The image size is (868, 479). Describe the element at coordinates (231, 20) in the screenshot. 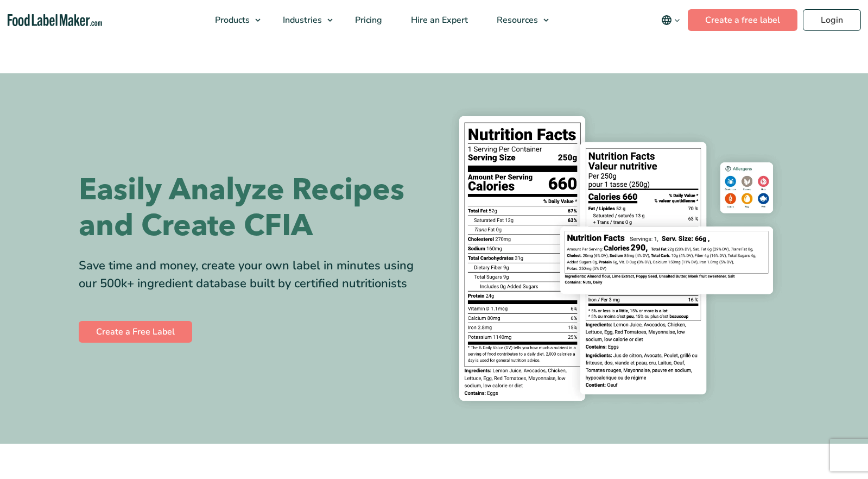

I see `span: Products` at that location.